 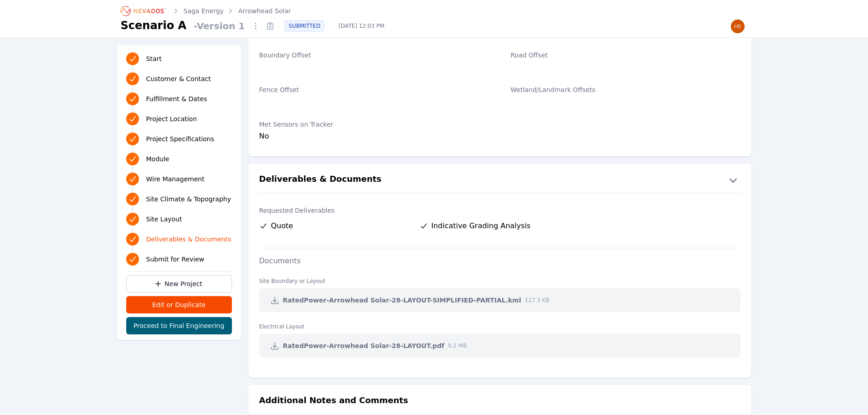 I want to click on label: Wetland/Landmark Offsets, so click(x=625, y=89).